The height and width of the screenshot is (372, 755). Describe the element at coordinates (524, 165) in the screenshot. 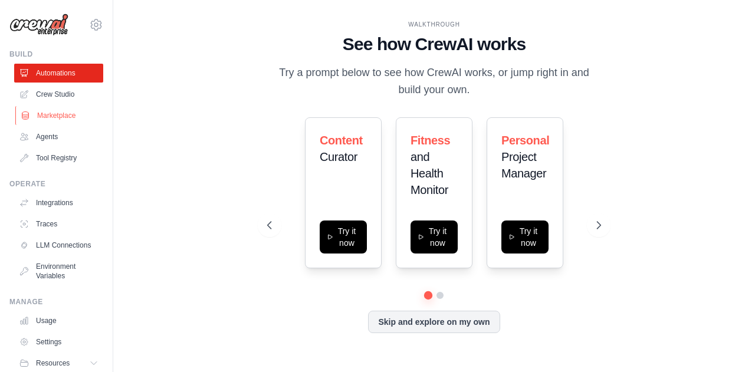

I see `span: Project Manager` at that location.